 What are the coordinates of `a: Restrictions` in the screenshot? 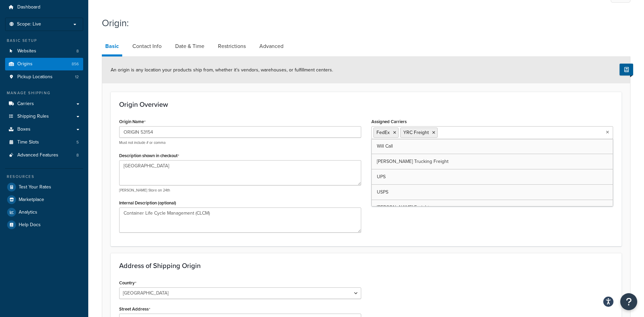 It's located at (232, 46).